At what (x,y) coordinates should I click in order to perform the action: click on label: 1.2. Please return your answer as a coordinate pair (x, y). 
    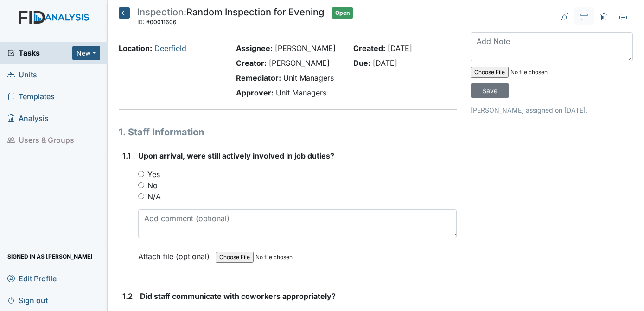
    Looking at the image, I should click on (128, 296).